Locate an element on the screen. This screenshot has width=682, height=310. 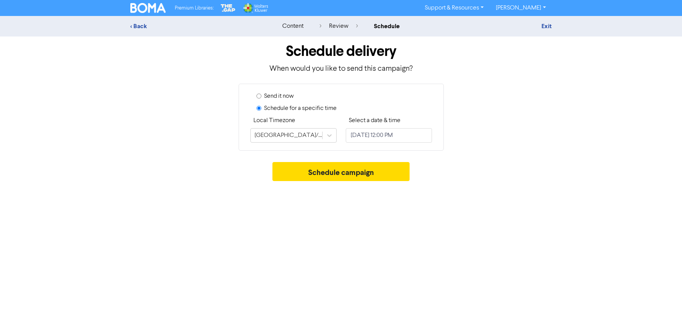
label: Select a date & time is located at coordinates (375, 120).